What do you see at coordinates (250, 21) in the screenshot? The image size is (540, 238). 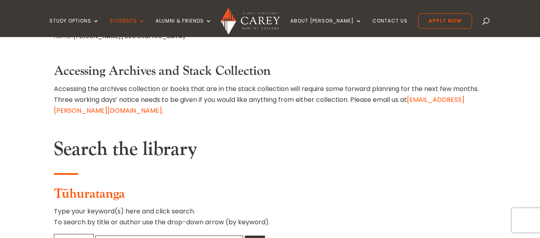 I see `img: Carey Baptist College` at bounding box center [250, 21].